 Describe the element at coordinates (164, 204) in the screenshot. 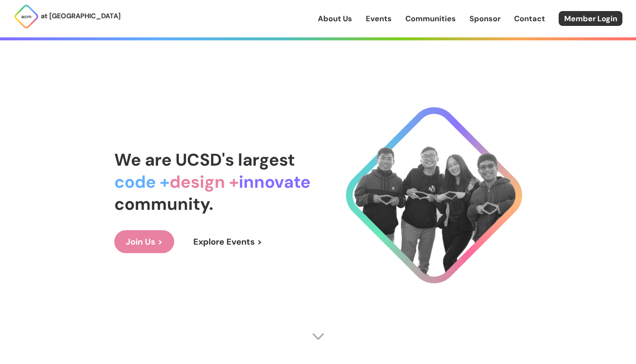

I see `span: community.` at that location.